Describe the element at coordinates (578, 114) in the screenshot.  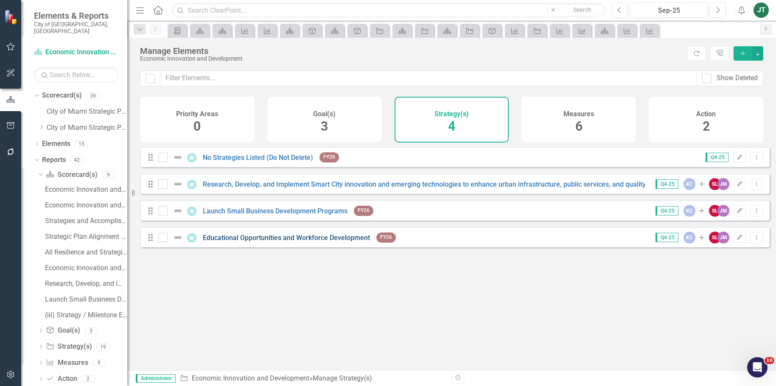
I see `h4: Measures` at that location.